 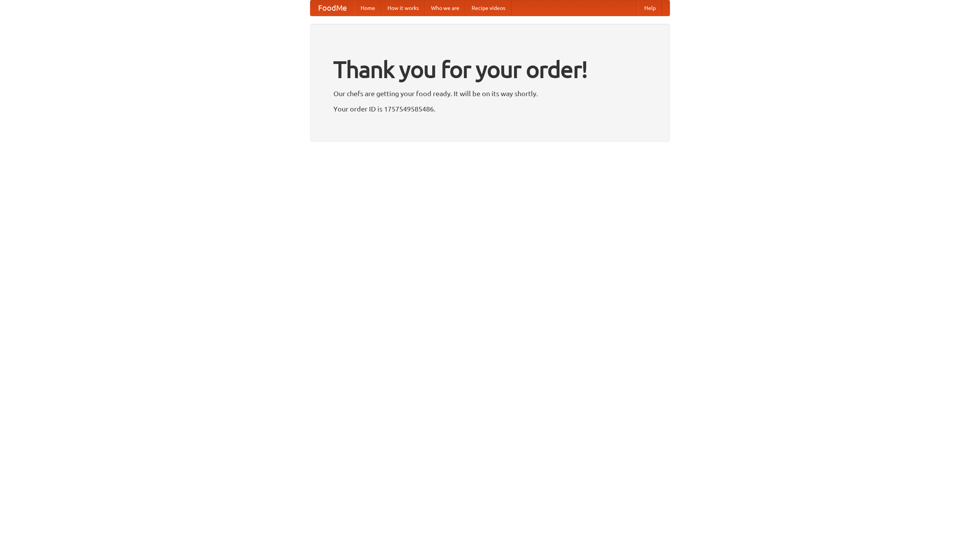 What do you see at coordinates (332, 8) in the screenshot?
I see `a: FoodMe` at bounding box center [332, 8].